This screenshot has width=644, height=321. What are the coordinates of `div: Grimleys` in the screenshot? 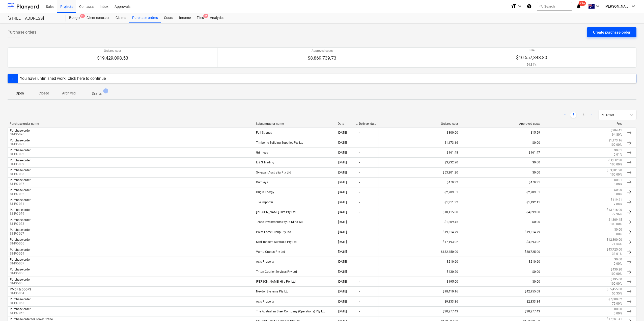 It's located at (295, 182).